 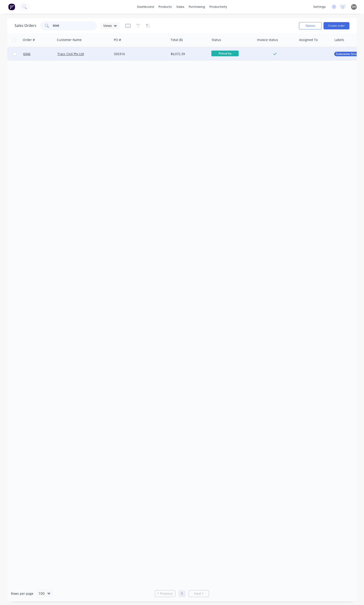 What do you see at coordinates (180, 7) in the screenshot?
I see `div: sales` at bounding box center [180, 7].